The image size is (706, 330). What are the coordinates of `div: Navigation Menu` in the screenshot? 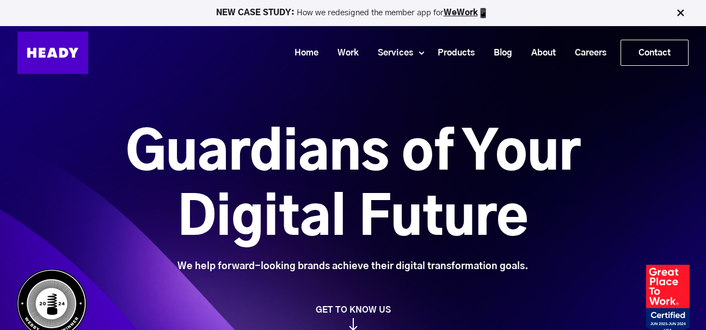 It's located at (393, 53).